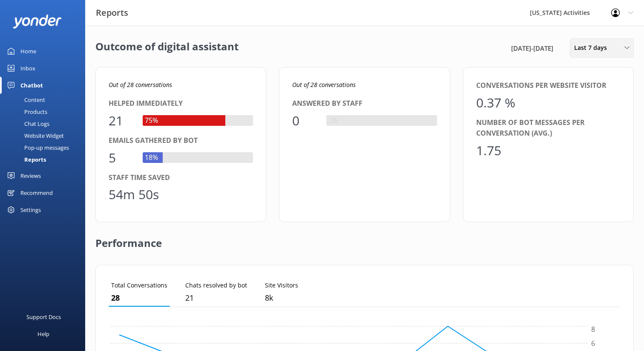  Describe the element at coordinates (28, 51) in the screenshot. I see `div: Home` at that location.